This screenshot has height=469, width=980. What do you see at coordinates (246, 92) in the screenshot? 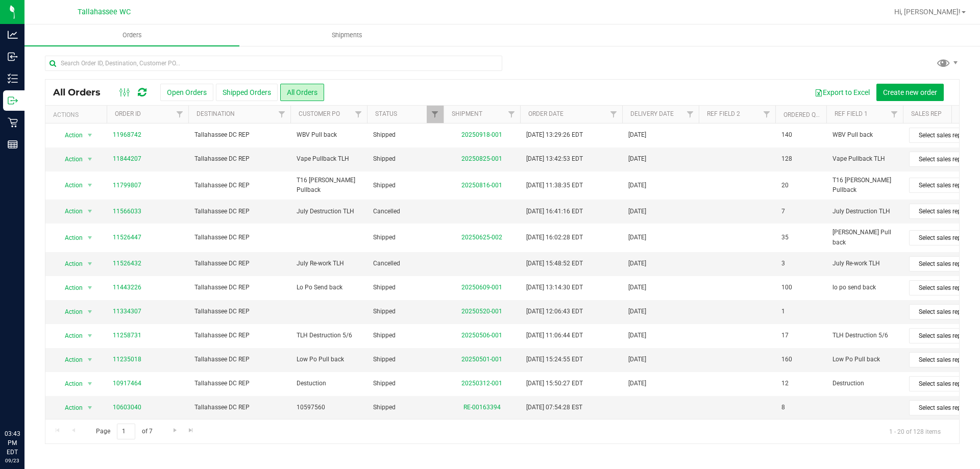
I see `button: Shipped Orders` at bounding box center [246, 92].